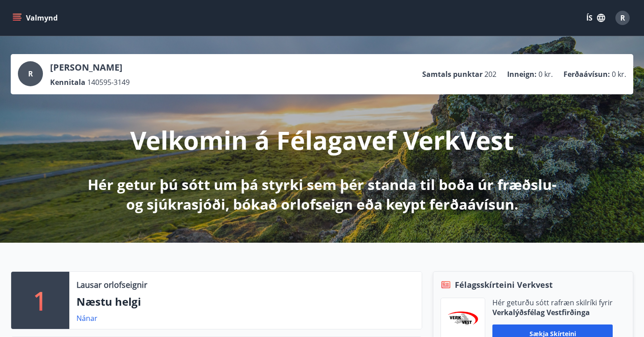  What do you see at coordinates (246, 302) in the screenshot?
I see `p: Næstu helgi` at bounding box center [246, 302].